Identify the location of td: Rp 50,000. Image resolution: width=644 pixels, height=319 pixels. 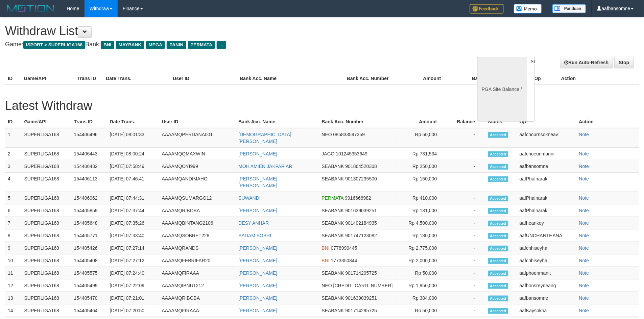
(422, 311).